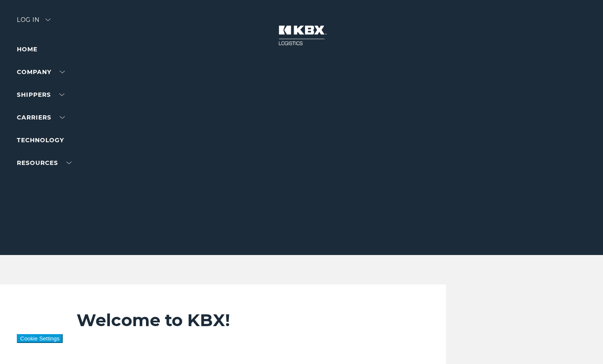 The image size is (603, 364). Describe the element at coordinates (39, 338) in the screenshot. I see `button: Cookie Settings` at that location.